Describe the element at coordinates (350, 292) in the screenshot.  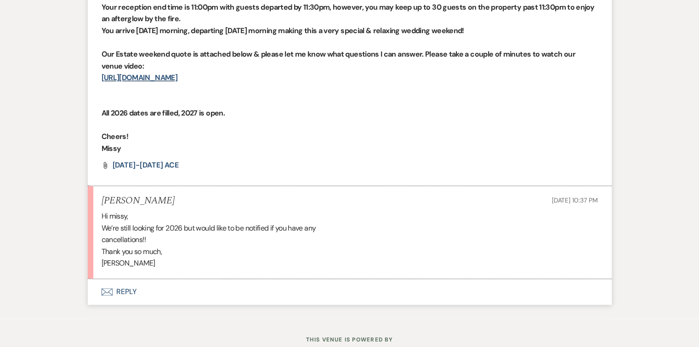
I see `button: Reply` at that location.